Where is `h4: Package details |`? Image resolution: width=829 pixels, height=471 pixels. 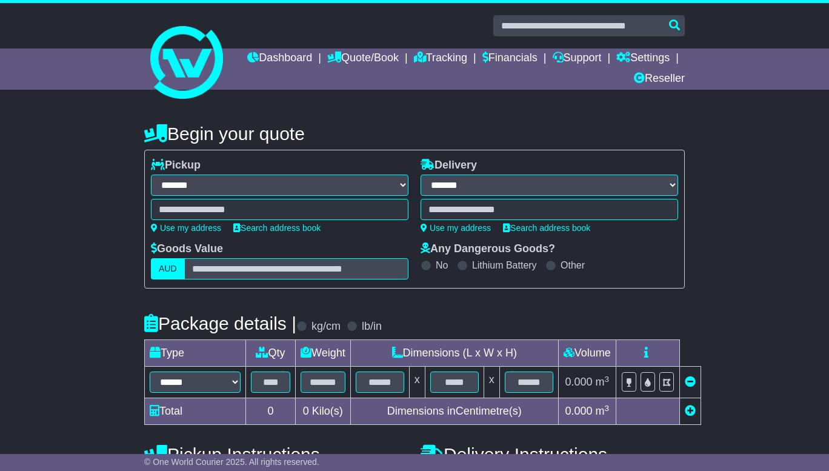 h4: Package details | is located at coordinates (220, 323).